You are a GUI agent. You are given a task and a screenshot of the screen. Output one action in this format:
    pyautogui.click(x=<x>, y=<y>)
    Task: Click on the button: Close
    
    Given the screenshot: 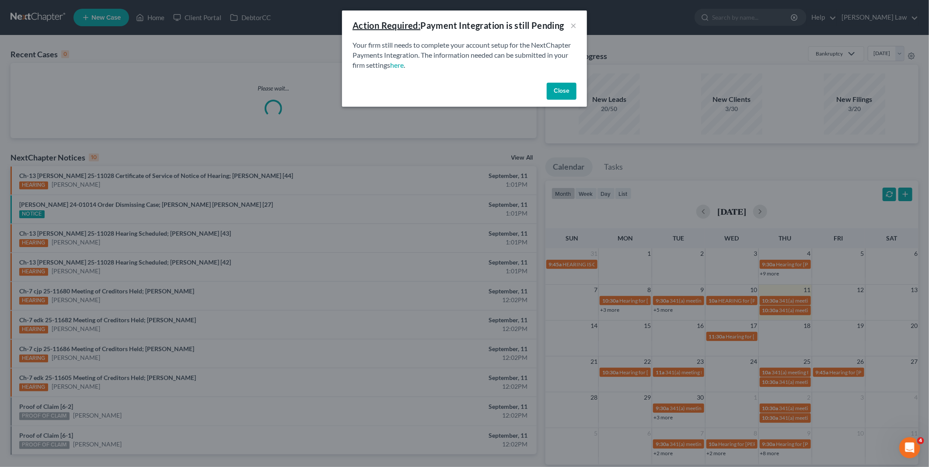 What is the action you would take?
    pyautogui.click(x=561, y=91)
    